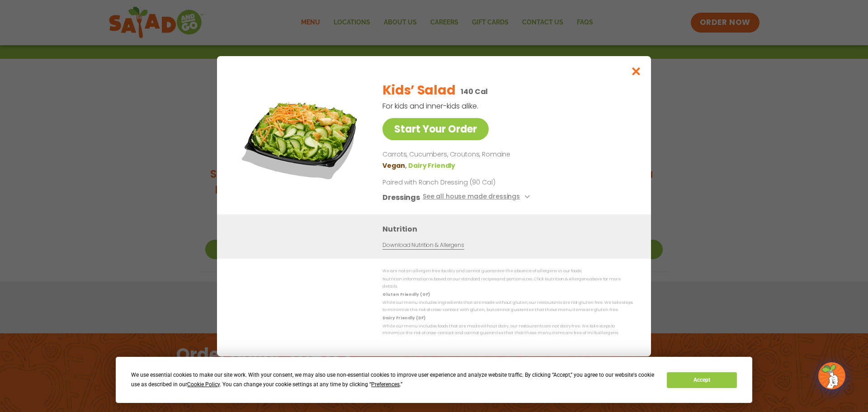  I want to click on a: Start Your Order, so click(436, 129).